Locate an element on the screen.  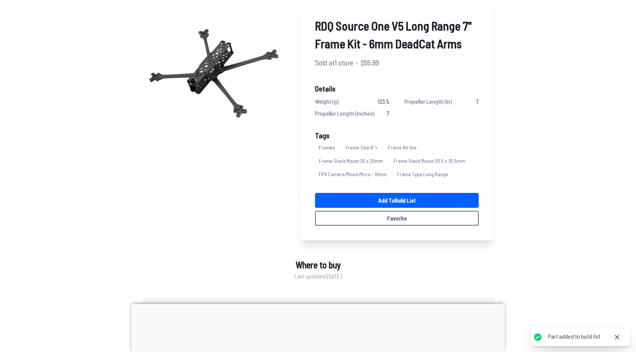
a: FPV Camera Mount:Micro - 19mm is located at coordinates (354, 175).